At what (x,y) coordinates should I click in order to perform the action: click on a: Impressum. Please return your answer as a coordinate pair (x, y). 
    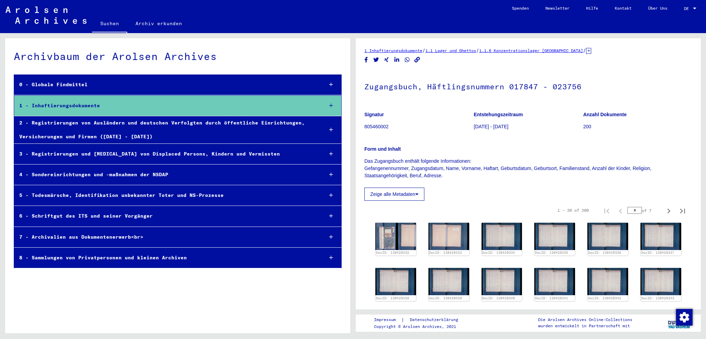
    Looking at the image, I should click on (387, 319).